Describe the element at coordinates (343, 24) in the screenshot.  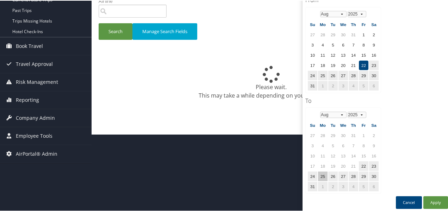
I see `th: We` at that location.